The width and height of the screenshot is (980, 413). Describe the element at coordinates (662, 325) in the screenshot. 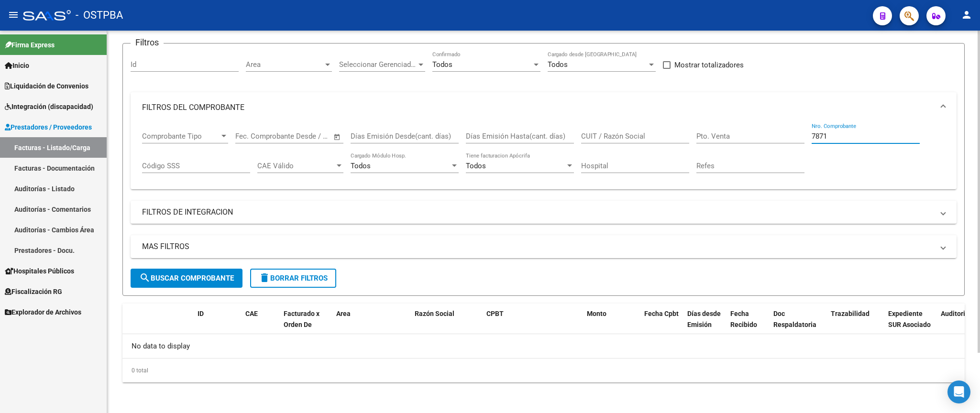

I see `datatable-header-cell: Fecha Cpbt` at that location.